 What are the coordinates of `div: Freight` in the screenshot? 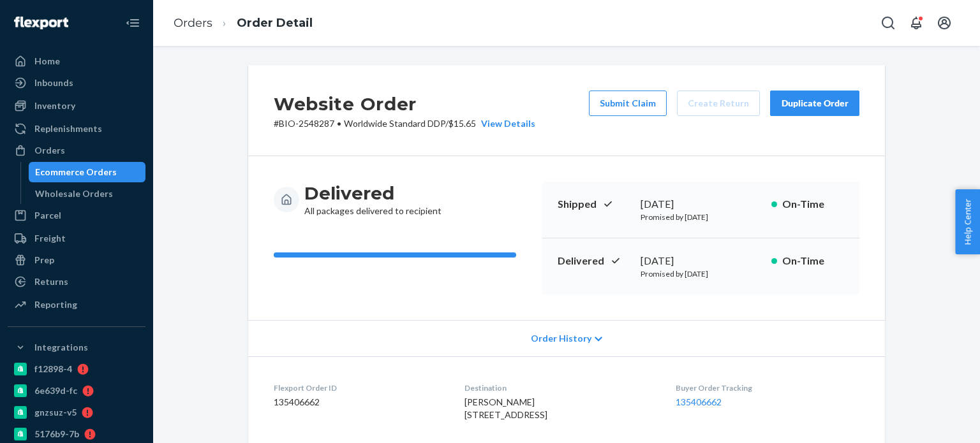 It's located at (50, 238).